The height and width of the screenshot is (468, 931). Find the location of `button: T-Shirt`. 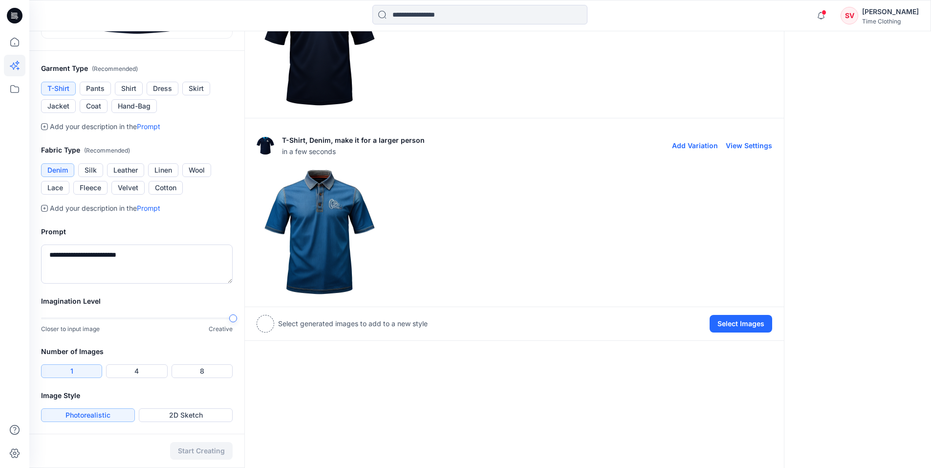

button: T-Shirt is located at coordinates (58, 88).